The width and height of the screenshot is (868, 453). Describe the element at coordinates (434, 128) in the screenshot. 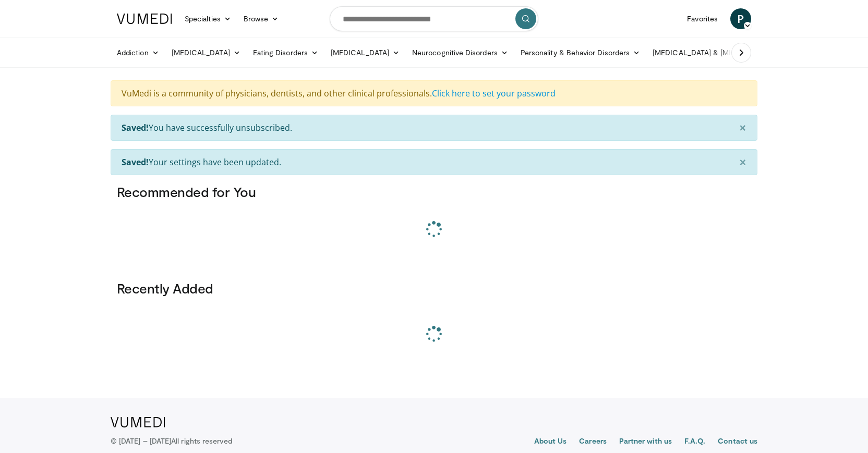

I see `div: You have successfully unsubscribed.` at that location.